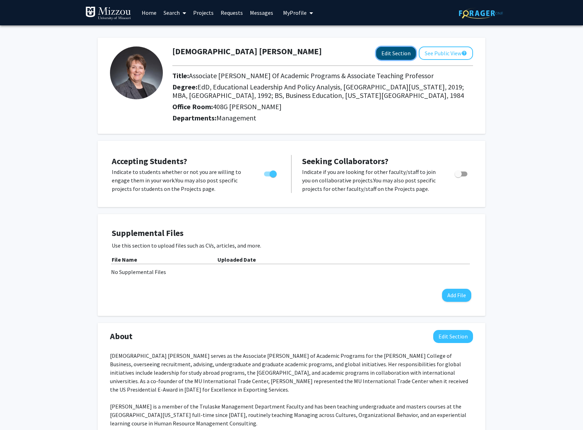 The height and width of the screenshot is (430, 583). I want to click on span: Accepting Students?, so click(149, 161).